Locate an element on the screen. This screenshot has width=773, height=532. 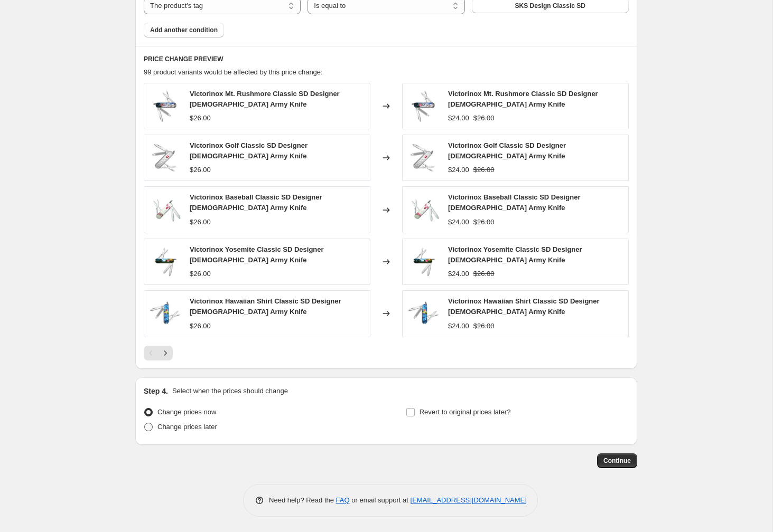
button: Add another condition is located at coordinates (184, 30).